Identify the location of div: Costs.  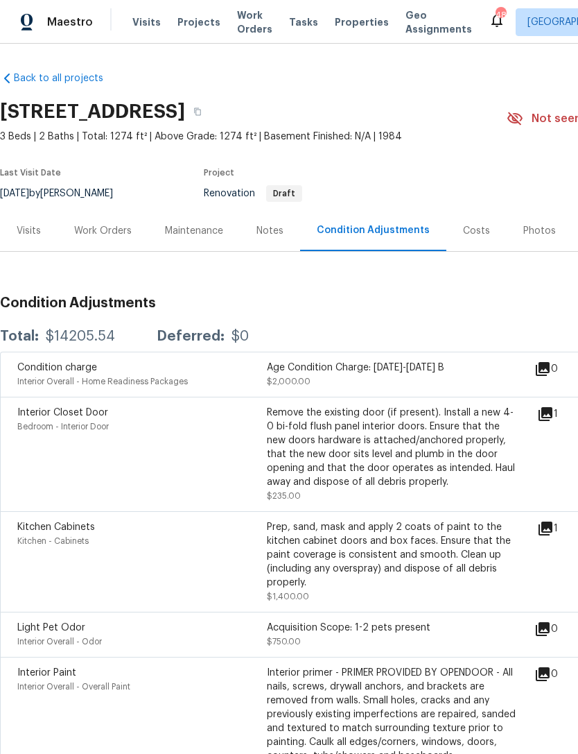
(476, 231).